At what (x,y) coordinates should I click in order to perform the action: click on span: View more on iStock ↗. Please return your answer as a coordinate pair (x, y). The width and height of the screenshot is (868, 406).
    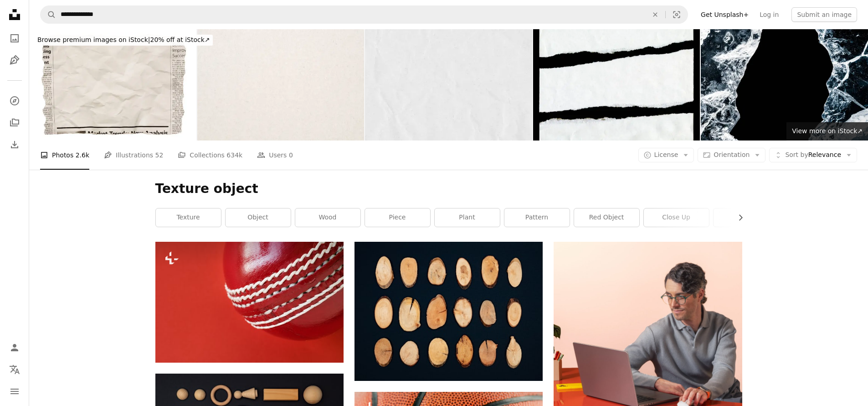
    Looking at the image, I should click on (827, 131).